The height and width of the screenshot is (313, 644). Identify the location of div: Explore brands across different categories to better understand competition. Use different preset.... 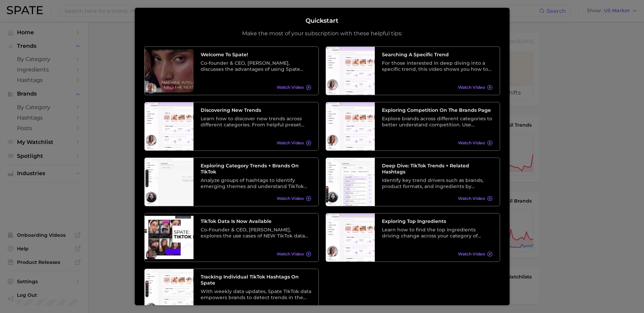
(437, 121).